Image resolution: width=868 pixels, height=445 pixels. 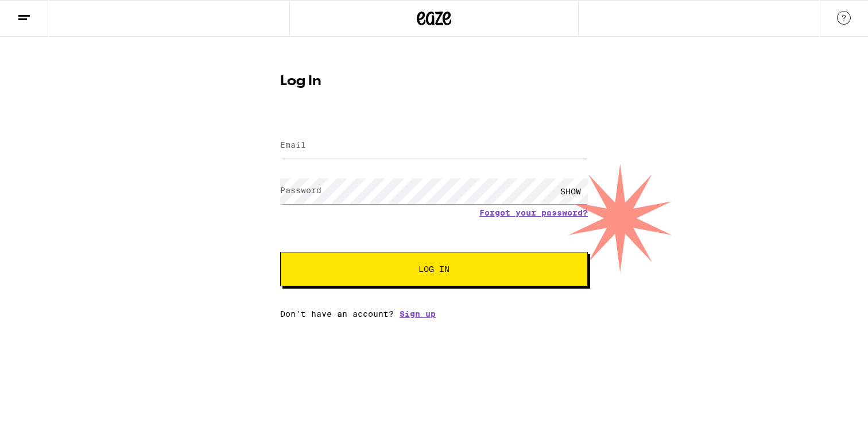 What do you see at coordinates (292, 145) in the screenshot?
I see `label: Email` at bounding box center [292, 145].